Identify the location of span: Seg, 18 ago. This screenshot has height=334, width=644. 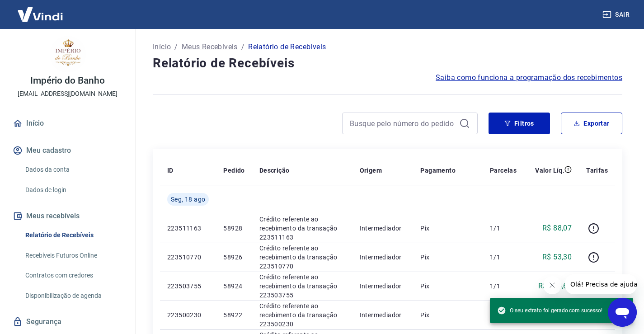
(188, 199).